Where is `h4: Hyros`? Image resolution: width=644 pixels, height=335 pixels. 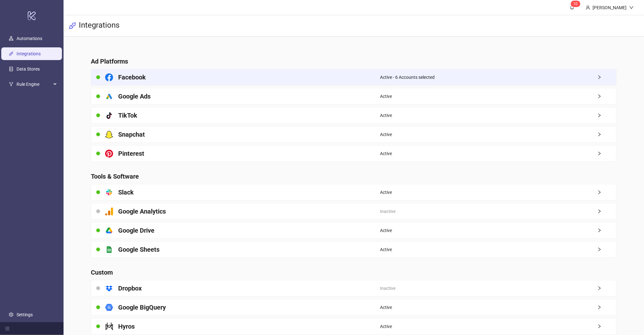
h4: Hyros is located at coordinates (126, 326).